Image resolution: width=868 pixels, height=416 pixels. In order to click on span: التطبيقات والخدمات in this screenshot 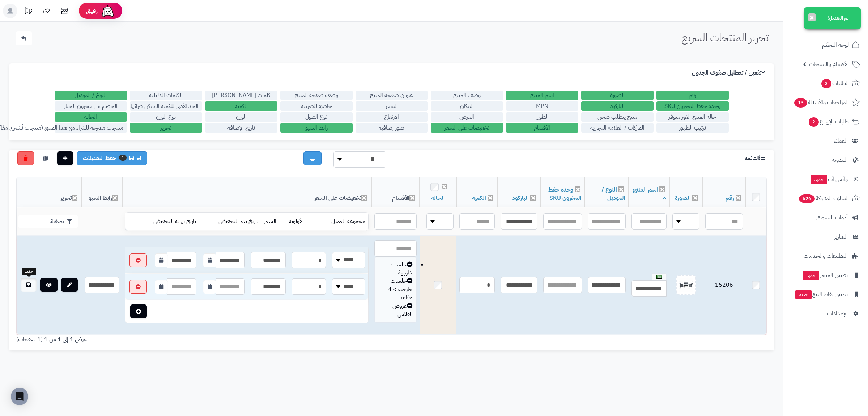, I will do `click(826, 256)`.